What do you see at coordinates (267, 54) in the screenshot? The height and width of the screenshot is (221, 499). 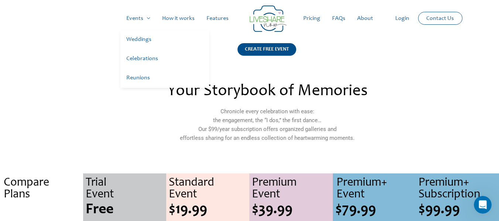 I see `a: CREATE FREE EVENT` at bounding box center [267, 54].